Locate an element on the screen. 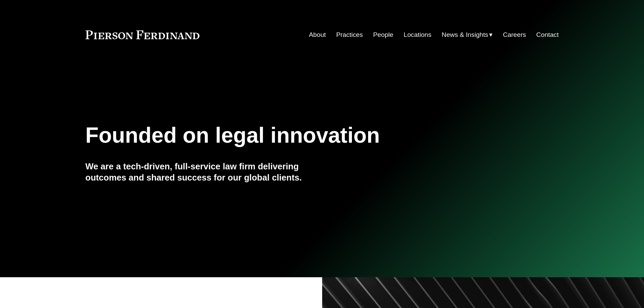  a: About is located at coordinates (317, 35).